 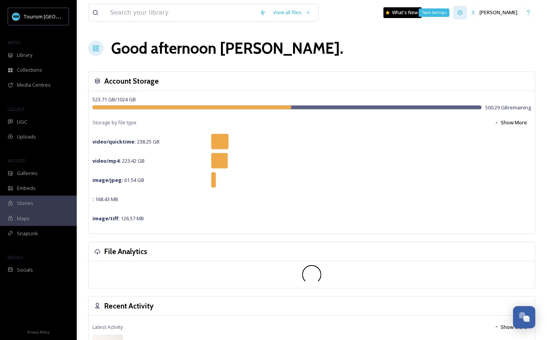 I want to click on button: Open Chat, so click(x=524, y=317).